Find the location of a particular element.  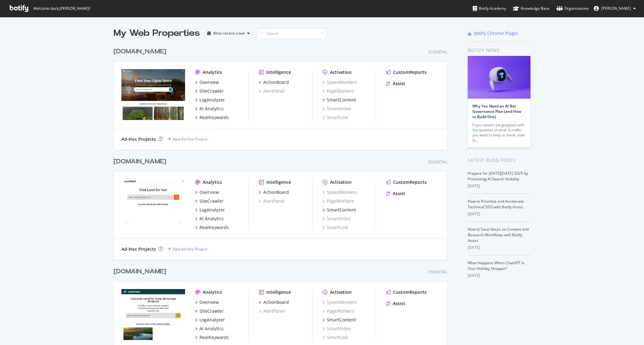

a: SmartLink is located at coordinates (335, 337).